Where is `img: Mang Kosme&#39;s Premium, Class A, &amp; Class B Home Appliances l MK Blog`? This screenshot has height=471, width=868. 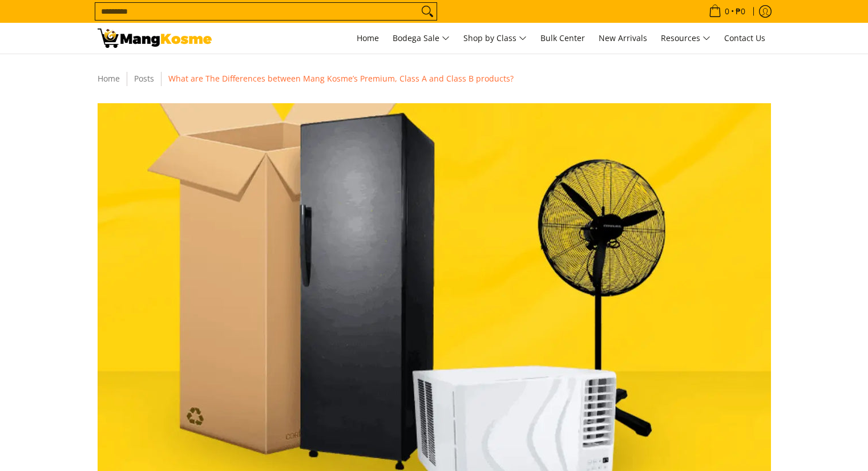 img: Mang Kosme&#39;s Premium, Class A, &amp; Class B Home Appliances l MK Blog is located at coordinates (155, 38).